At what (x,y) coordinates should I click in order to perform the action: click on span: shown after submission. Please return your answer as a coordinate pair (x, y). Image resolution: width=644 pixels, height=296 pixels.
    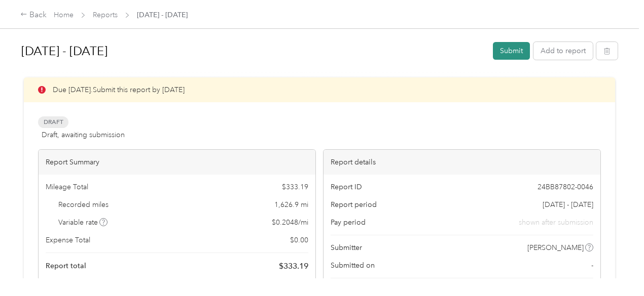
    Looking at the image, I should click on (555, 222).